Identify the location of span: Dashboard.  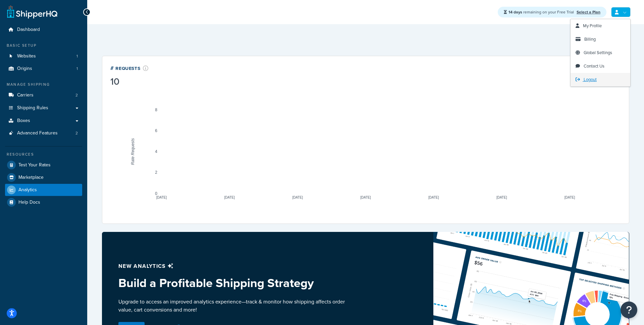
(28, 30).